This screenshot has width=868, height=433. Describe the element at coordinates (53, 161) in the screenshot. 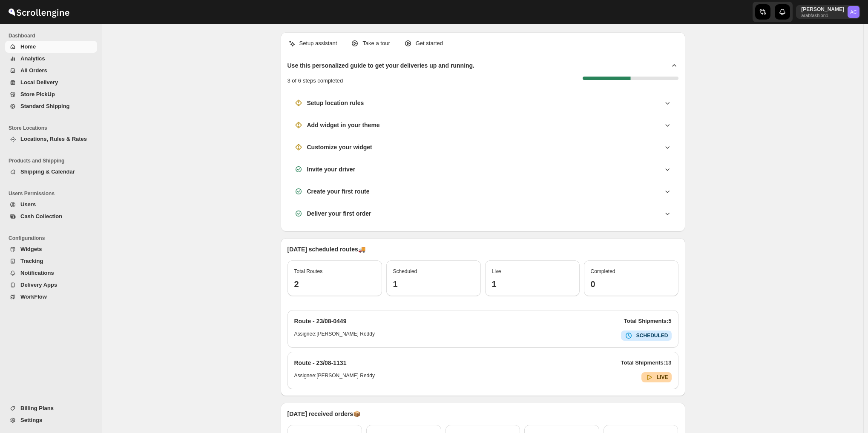

I see `span: Products and Shipping` at that location.